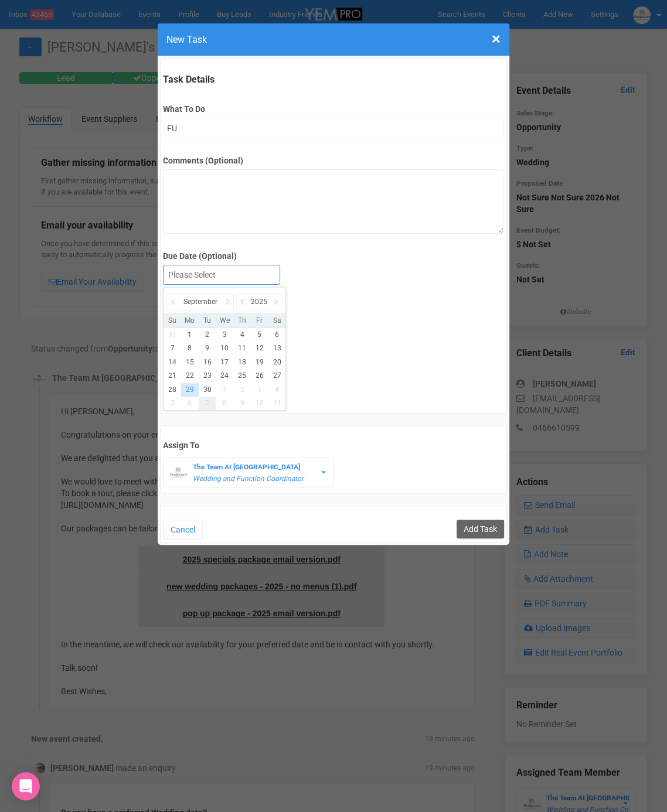  Describe the element at coordinates (242, 375) in the screenshot. I see `li: 25` at that location.